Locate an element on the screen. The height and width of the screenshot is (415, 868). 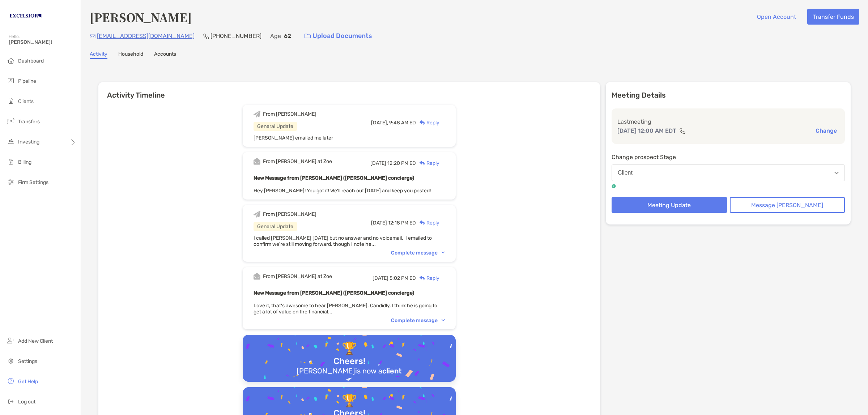
button: Change is located at coordinates (826, 131).